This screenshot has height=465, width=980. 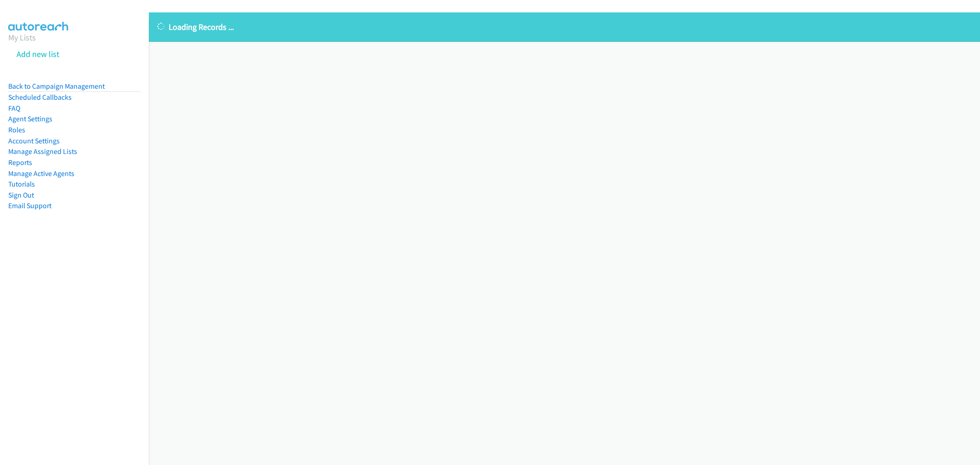 What do you see at coordinates (564, 27) in the screenshot?
I see `p: Loading Records ...` at bounding box center [564, 27].